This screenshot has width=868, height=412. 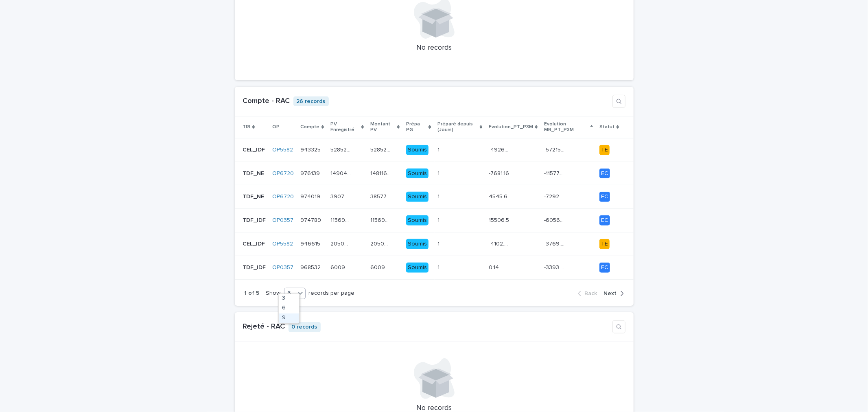 I want to click on p: Statut, so click(x=607, y=127).